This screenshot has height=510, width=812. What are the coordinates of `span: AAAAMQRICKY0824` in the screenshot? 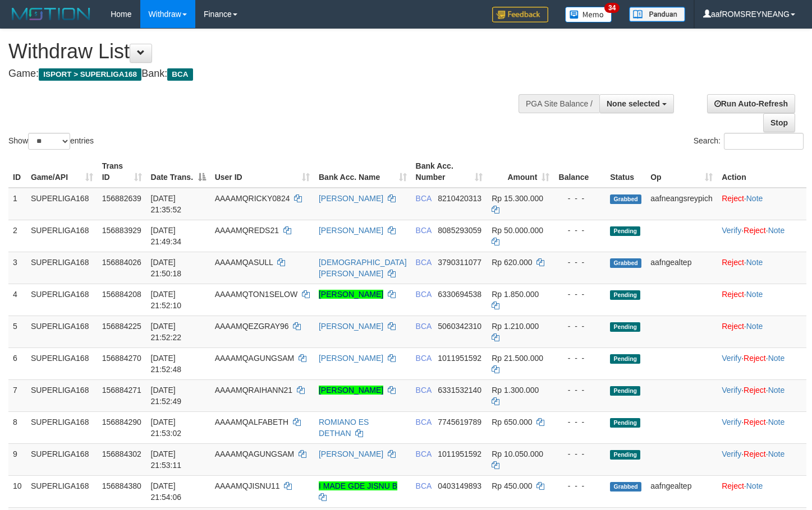 It's located at (252, 199).